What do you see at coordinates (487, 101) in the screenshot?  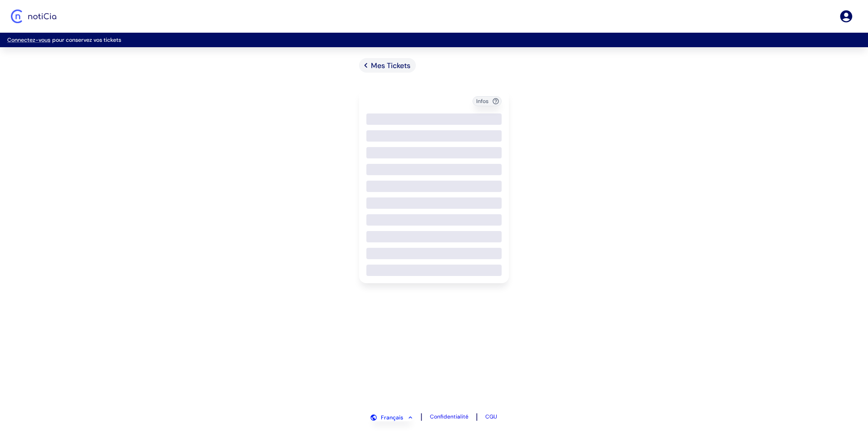 I see `button: Infos` at bounding box center [487, 101].